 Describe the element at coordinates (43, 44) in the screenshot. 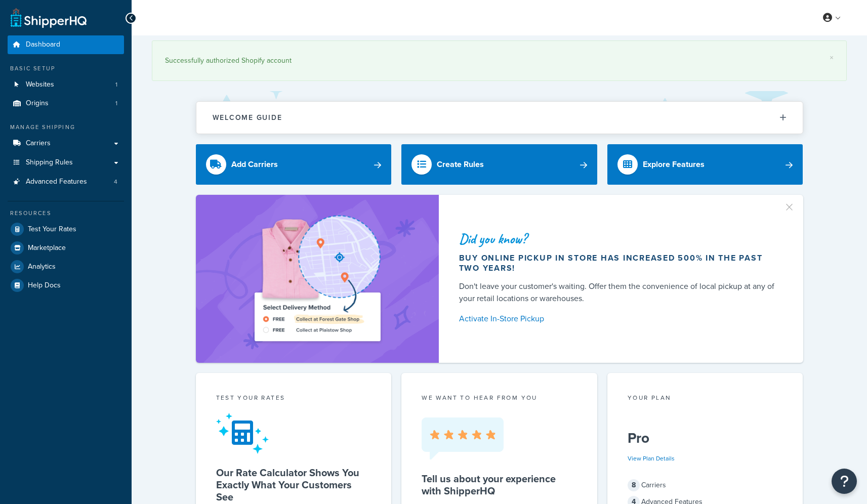

I see `span: Dashboard` at that location.